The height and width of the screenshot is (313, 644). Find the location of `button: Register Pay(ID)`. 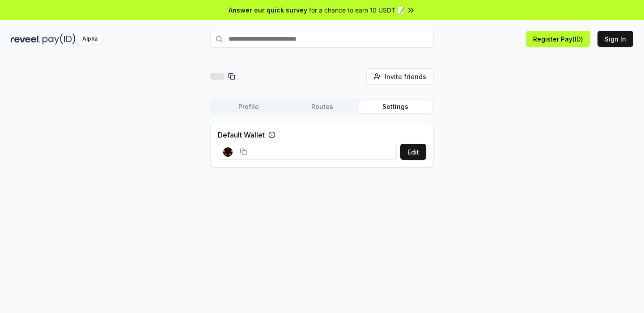

button: Register Pay(ID) is located at coordinates (558, 39).